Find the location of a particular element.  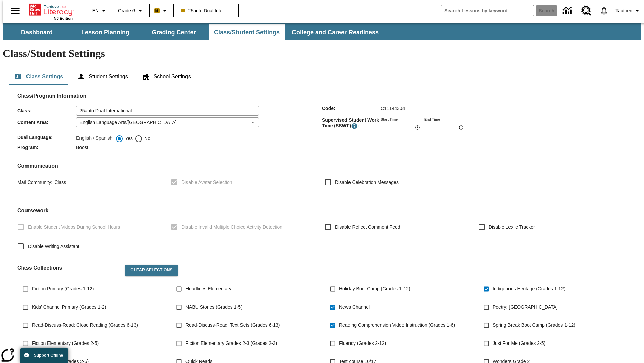

input: search field is located at coordinates (488, 10).